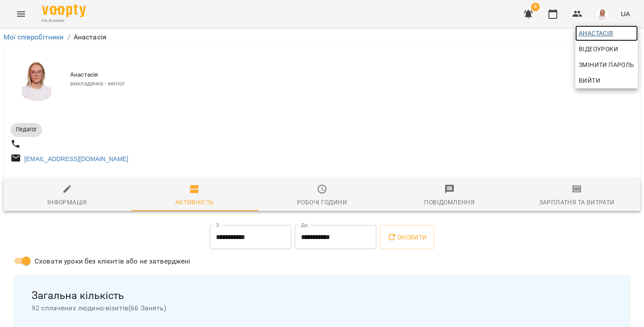 This screenshot has height=327, width=644. What do you see at coordinates (607, 33) in the screenshot?
I see `a: Анастасія` at bounding box center [607, 33].